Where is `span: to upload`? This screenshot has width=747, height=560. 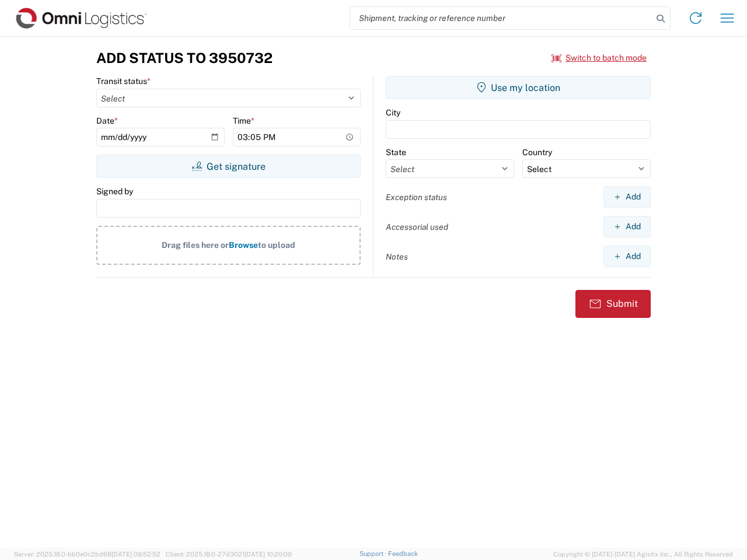
span: to upload is located at coordinates (277, 245).